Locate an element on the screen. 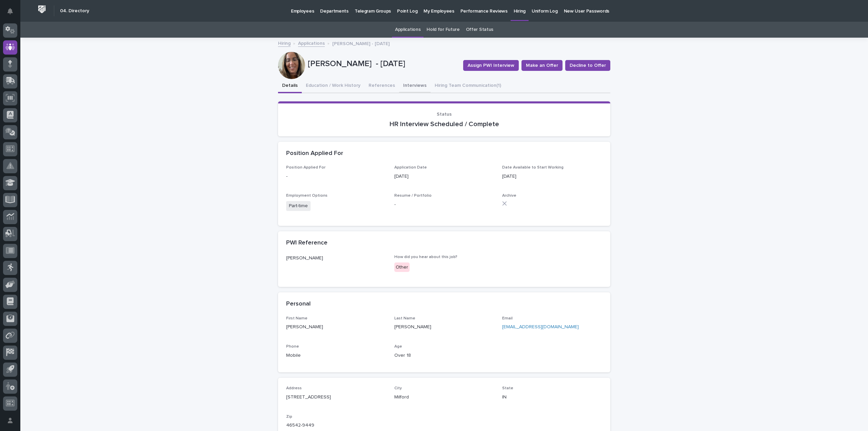 The height and width of the screenshot is (431, 868). span: Zip is located at coordinates (289, 417).